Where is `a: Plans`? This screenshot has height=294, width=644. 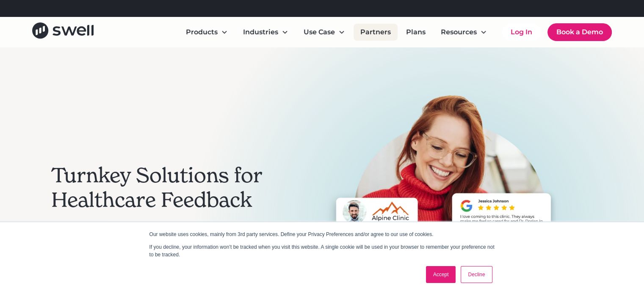 a: Plans is located at coordinates (416, 32).